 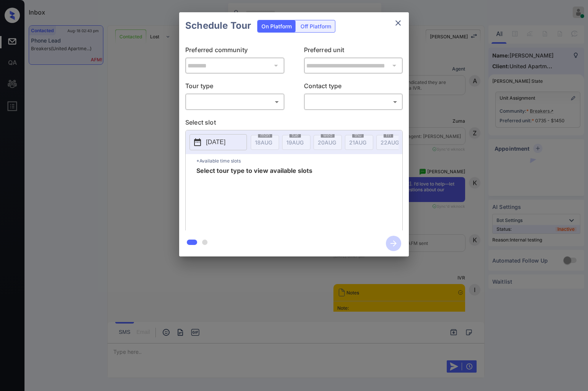 I want to click on div: Off Platform, so click(x=316, y=26).